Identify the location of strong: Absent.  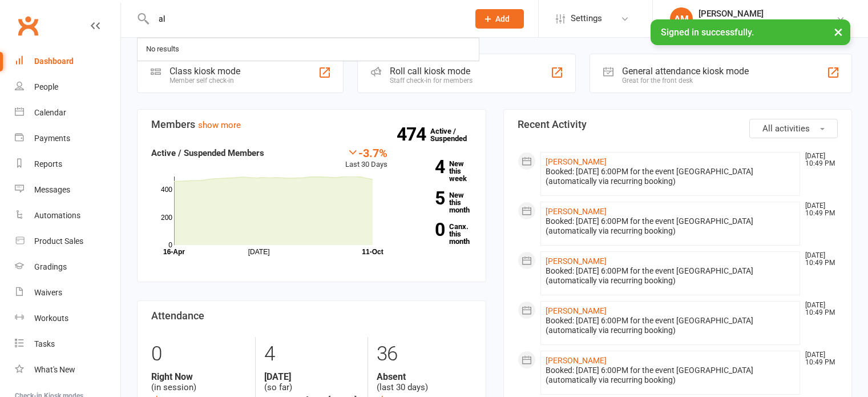
(424, 376).